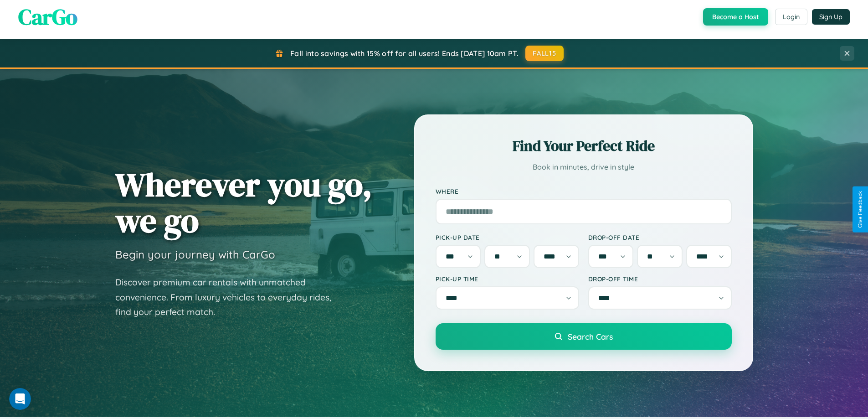  I want to click on h3: Begin your journey with CarGo, so click(195, 254).